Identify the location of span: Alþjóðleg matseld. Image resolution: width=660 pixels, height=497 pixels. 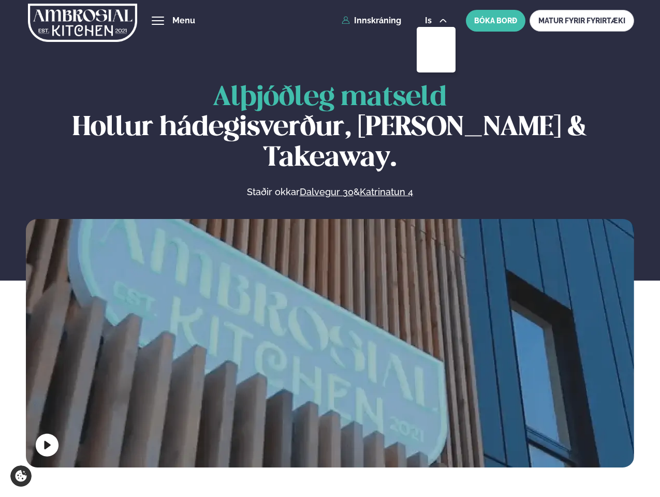
(330, 98).